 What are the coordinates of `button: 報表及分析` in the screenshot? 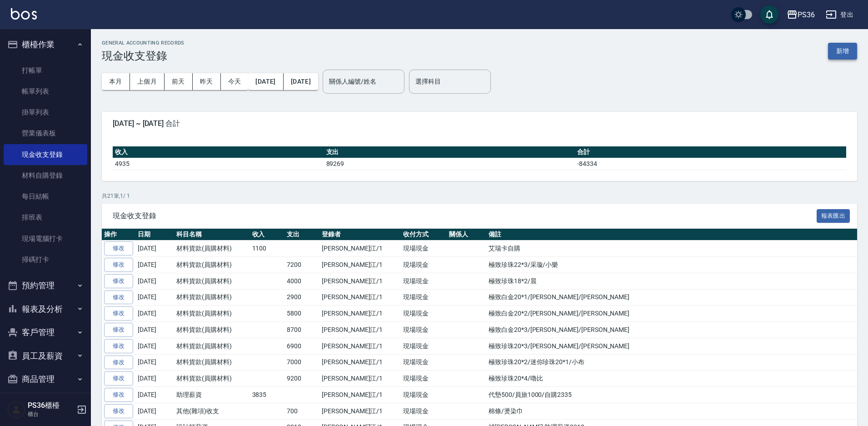 It's located at (46, 309).